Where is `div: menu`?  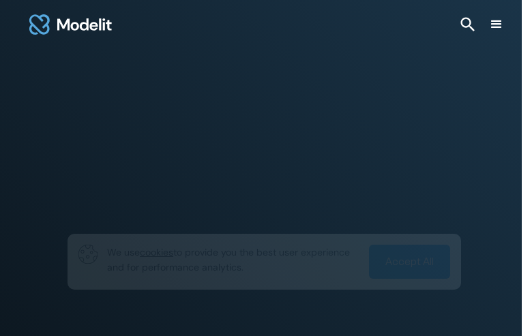
div: menu is located at coordinates (496, 25).